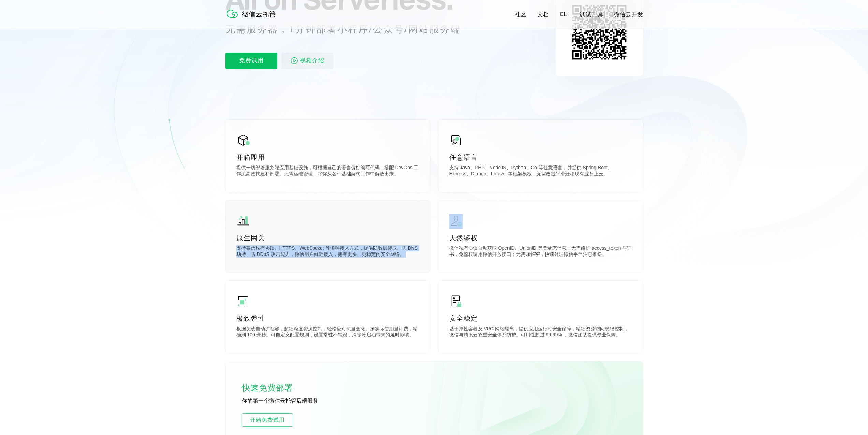 This screenshot has width=868, height=435. Describe the element at coordinates (541, 318) in the screenshot. I see `p: 安全稳定` at that location.